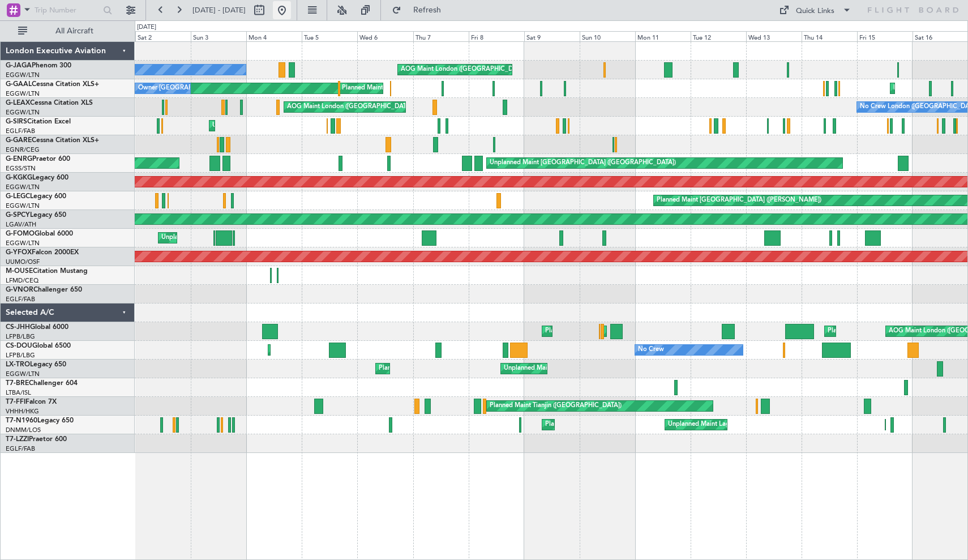  What do you see at coordinates (22, 411) in the screenshot?
I see `a: VHHH/HKG` at bounding box center [22, 411].